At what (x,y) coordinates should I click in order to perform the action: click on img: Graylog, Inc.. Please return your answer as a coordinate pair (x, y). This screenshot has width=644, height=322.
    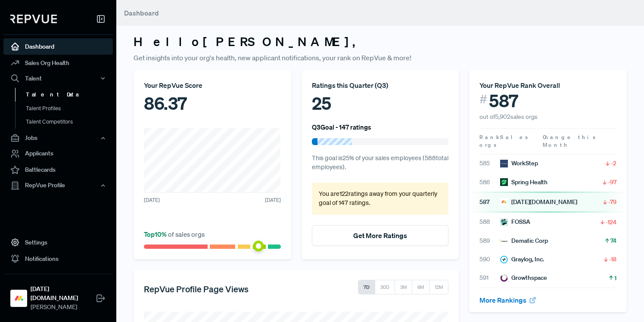
    Looking at the image, I should click on (504, 260).